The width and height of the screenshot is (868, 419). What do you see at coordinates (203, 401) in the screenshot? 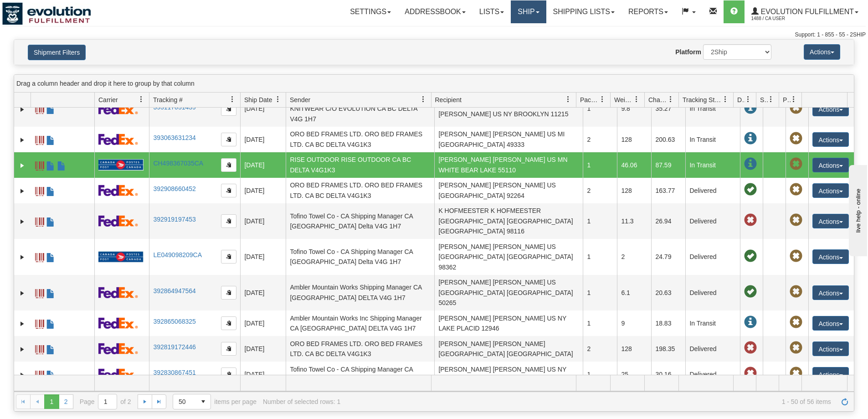
I see `span: select` at bounding box center [203, 401].